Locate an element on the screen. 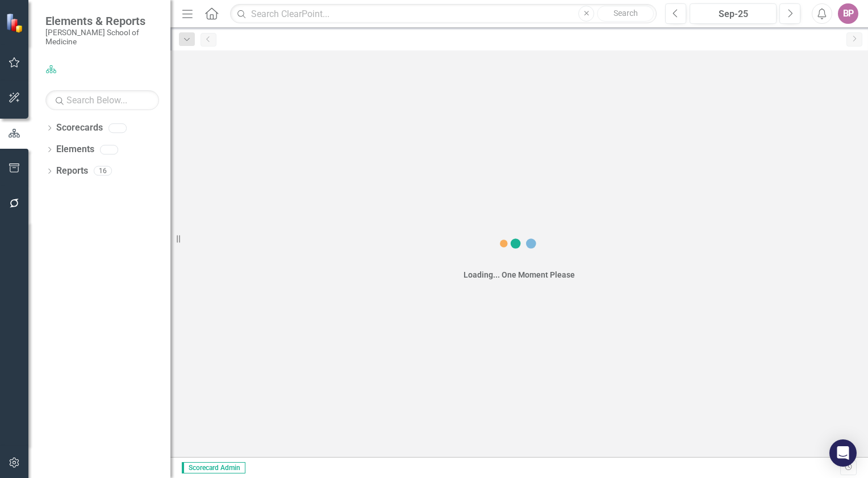 The height and width of the screenshot is (478, 868). input: Search ClearPoint... is located at coordinates (443, 14).